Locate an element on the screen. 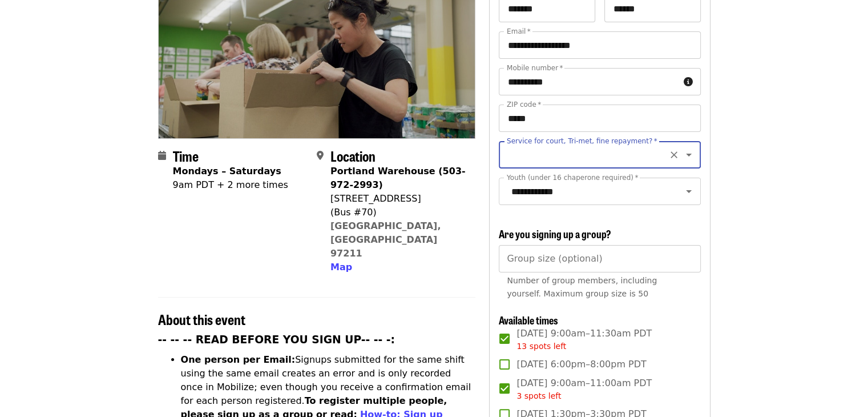 The width and height of the screenshot is (868, 417). button: Map is located at coordinates (341, 267).